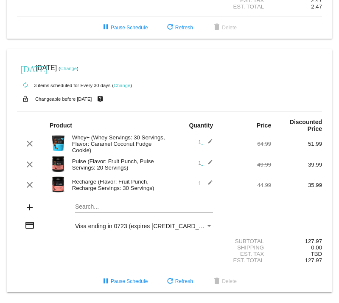 The width and height of the screenshot is (339, 303). I want to click on span: 0.00, so click(317, 247).